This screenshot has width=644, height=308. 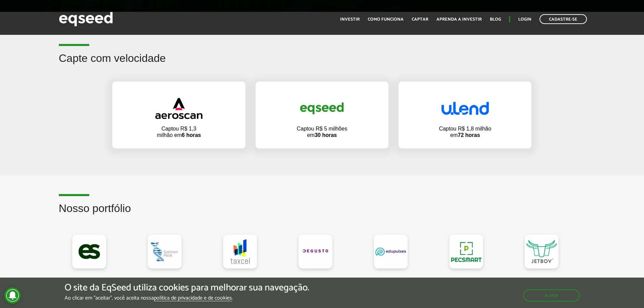 What do you see at coordinates (350, 19) in the screenshot?
I see `a: Investir` at bounding box center [350, 19].